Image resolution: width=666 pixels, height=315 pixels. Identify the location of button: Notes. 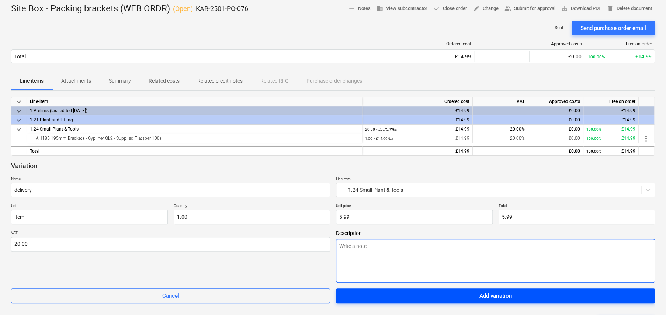
(360, 8).